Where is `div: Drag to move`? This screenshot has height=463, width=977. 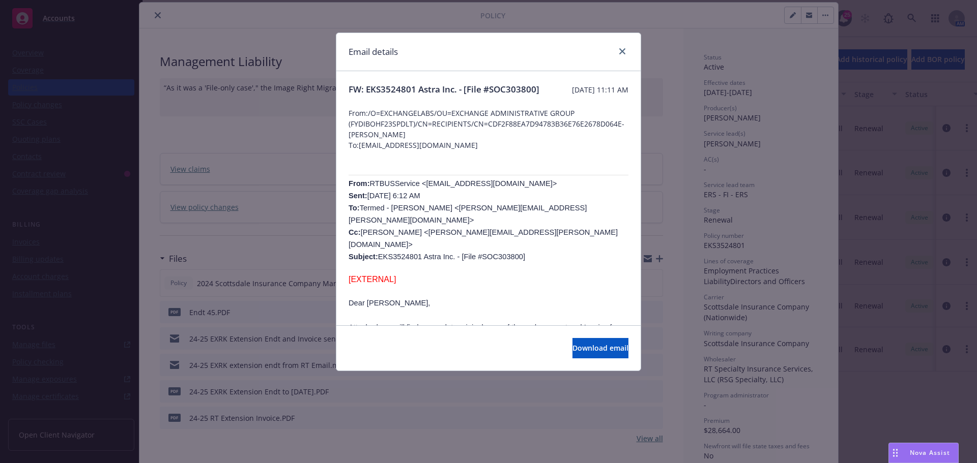 div: Drag to move is located at coordinates (895, 453).